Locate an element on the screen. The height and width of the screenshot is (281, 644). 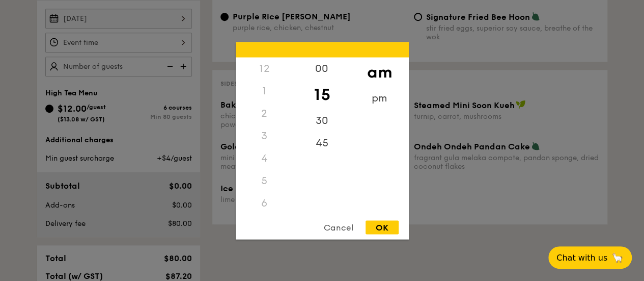
div: pm is located at coordinates (379, 98).